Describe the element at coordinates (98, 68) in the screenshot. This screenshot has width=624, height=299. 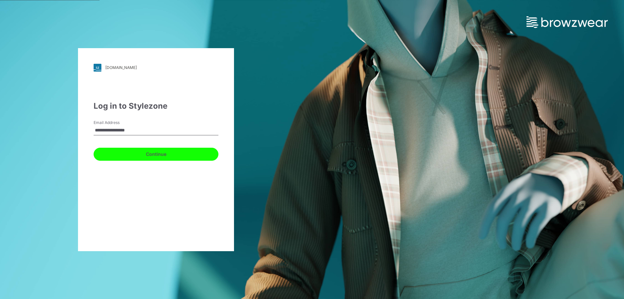
I see `img: svg+xml;base64,PHN2ZyB3aWR0aD0iMjgiIGhlaWdodD0iMjgiIHZpZXdCb3g9IjAgMCAyOCAyOCIgZmlsbD0ibm9uZSIgeG...` at that location.